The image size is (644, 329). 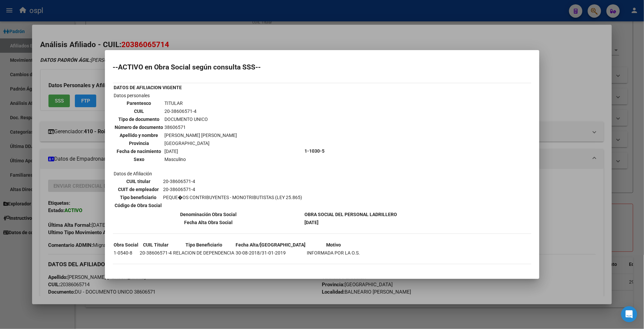 What do you see at coordinates (209, 151) in the screenshot?
I see `td: Datos personales Datos de Afiliación` at bounding box center [209, 151].